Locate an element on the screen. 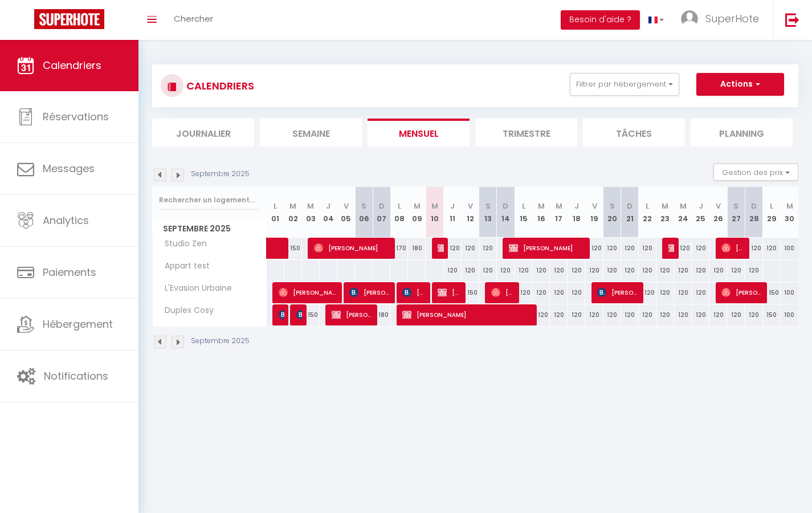 The height and width of the screenshot is (513, 812). th: 29 is located at coordinates (771, 212).